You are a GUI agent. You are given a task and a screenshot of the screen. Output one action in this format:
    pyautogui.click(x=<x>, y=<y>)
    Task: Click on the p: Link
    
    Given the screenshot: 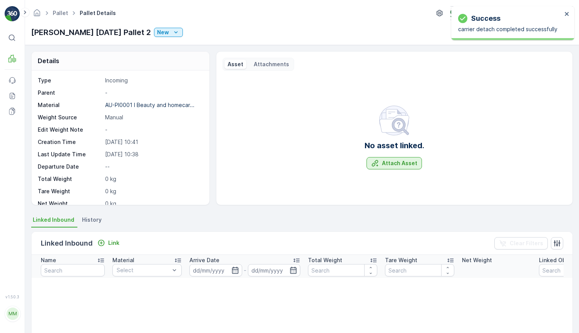 What is the action you would take?
    pyautogui.click(x=114, y=243)
    